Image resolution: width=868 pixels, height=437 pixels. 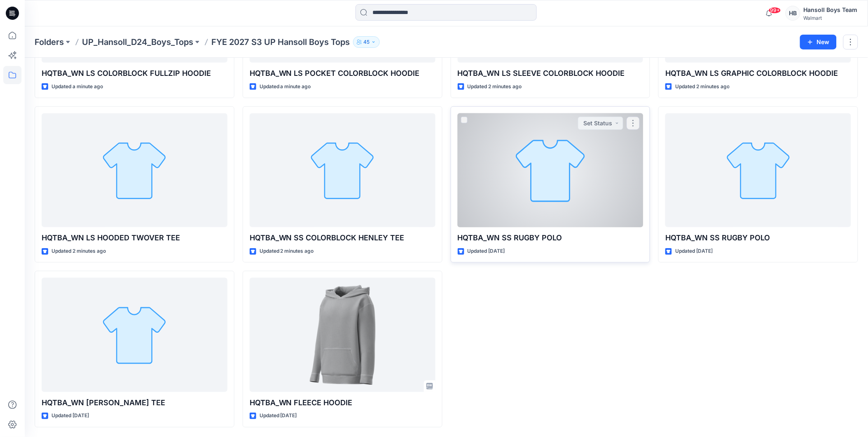 I want to click on a: HQTBA_WN FLEECE HOODIE, so click(x=342, y=335).